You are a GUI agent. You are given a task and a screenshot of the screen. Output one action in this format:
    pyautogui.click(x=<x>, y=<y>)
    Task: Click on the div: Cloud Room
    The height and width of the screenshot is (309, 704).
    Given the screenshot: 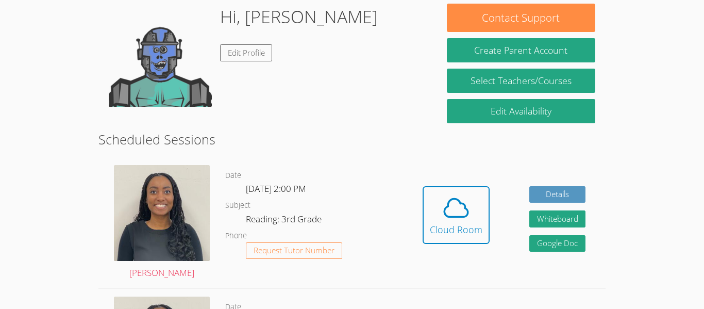 What is the action you would take?
    pyautogui.click(x=456, y=229)
    